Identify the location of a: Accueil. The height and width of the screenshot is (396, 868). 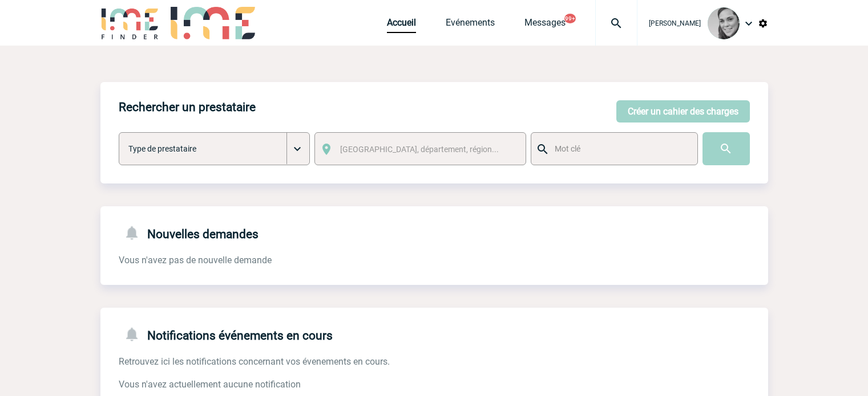
(401, 25).